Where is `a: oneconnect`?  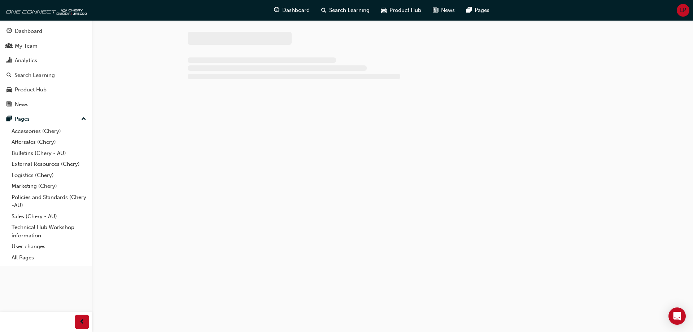
a: oneconnect is located at coordinates (45, 10).